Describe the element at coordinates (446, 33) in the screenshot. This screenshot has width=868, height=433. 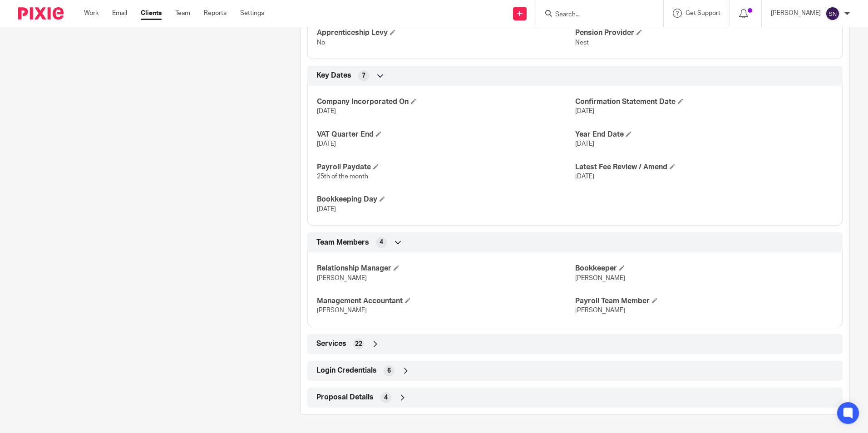
I see `h4: Apprenticeship Levy` at that location.